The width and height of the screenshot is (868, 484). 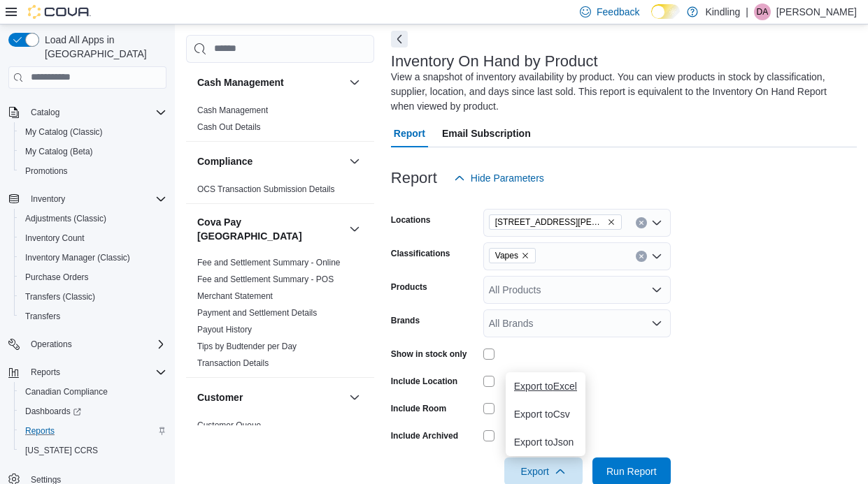 I want to click on button: Clear input, so click(x=642, y=223).